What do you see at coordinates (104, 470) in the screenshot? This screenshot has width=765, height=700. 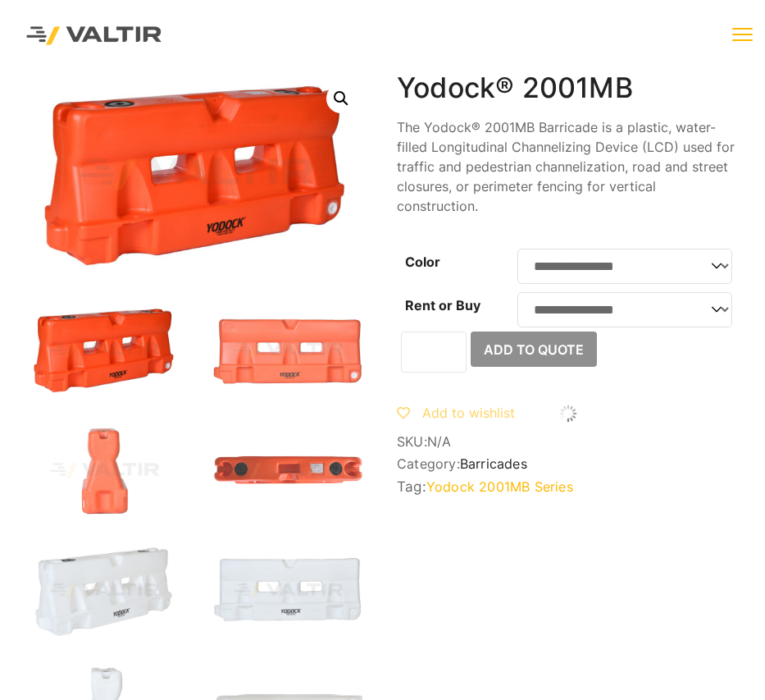 I see `img: 2001MB_Org_Side.jpg` at bounding box center [104, 470].